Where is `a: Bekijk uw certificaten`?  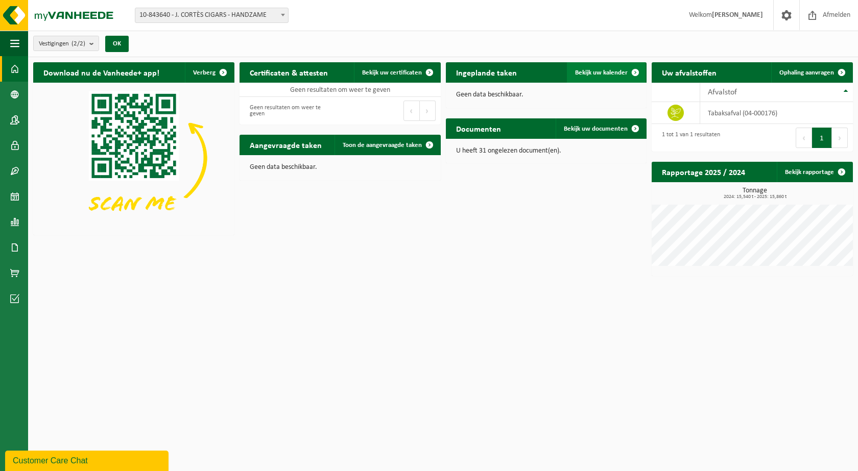 a: Bekijk uw certificaten is located at coordinates (397, 73).